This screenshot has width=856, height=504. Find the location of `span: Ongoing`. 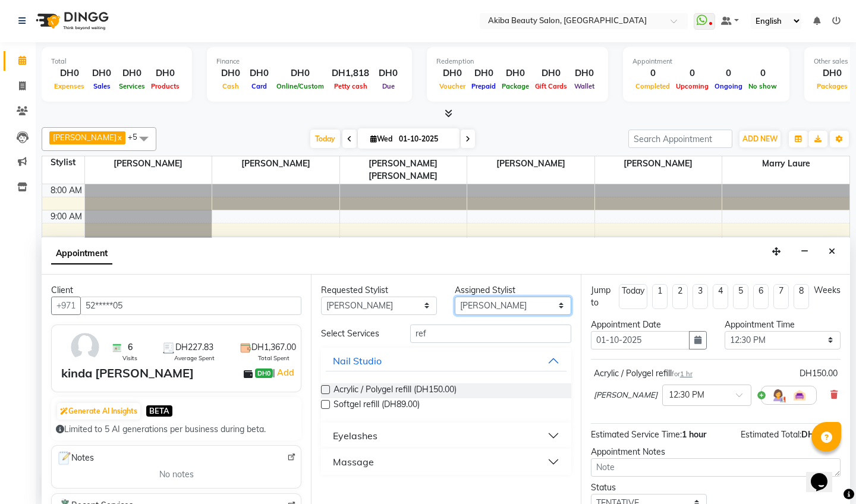

span: Ongoing is located at coordinates (728, 86).